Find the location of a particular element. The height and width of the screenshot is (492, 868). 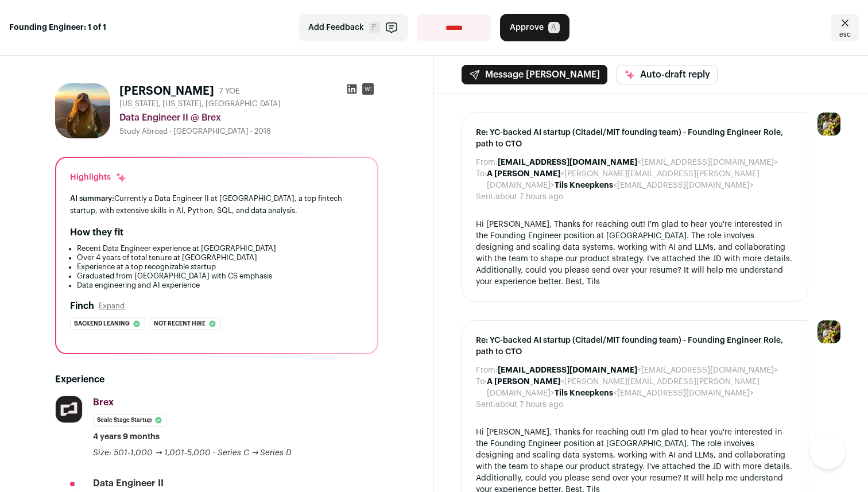

h2: How they fit is located at coordinates (96, 232).